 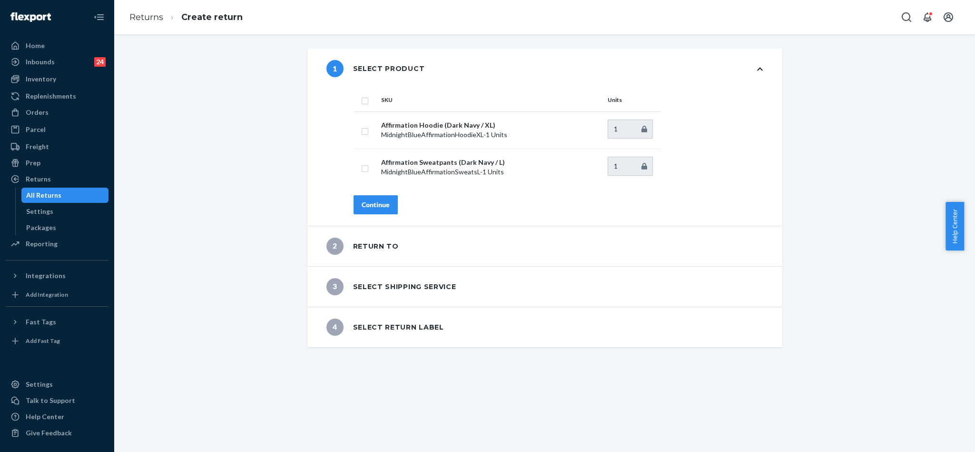 I want to click on button: Continue, so click(x=375, y=205).